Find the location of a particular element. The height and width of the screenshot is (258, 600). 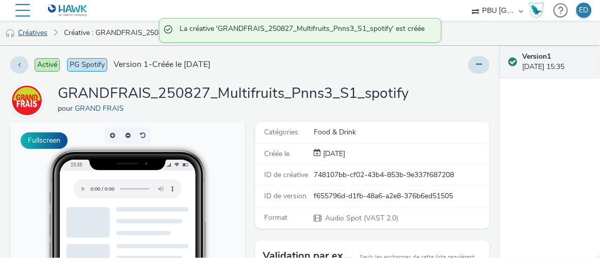

img: GRAND FRAIS is located at coordinates (27, 101).